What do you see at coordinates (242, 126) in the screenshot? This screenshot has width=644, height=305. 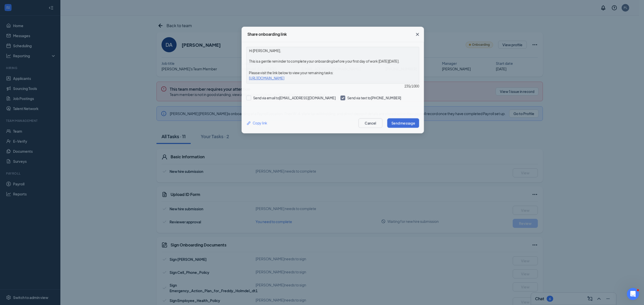 I see `div: Copy link` at bounding box center [242, 126].